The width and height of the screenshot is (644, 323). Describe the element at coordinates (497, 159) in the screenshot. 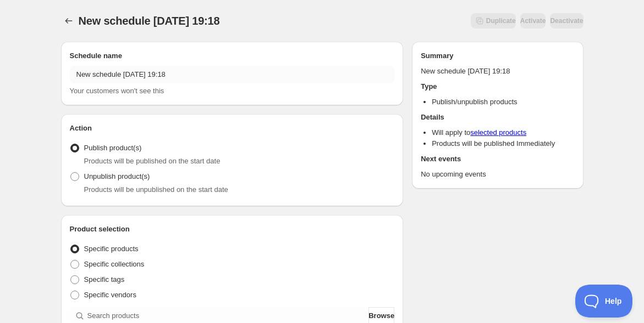

I see `h2: Next events` at that location.